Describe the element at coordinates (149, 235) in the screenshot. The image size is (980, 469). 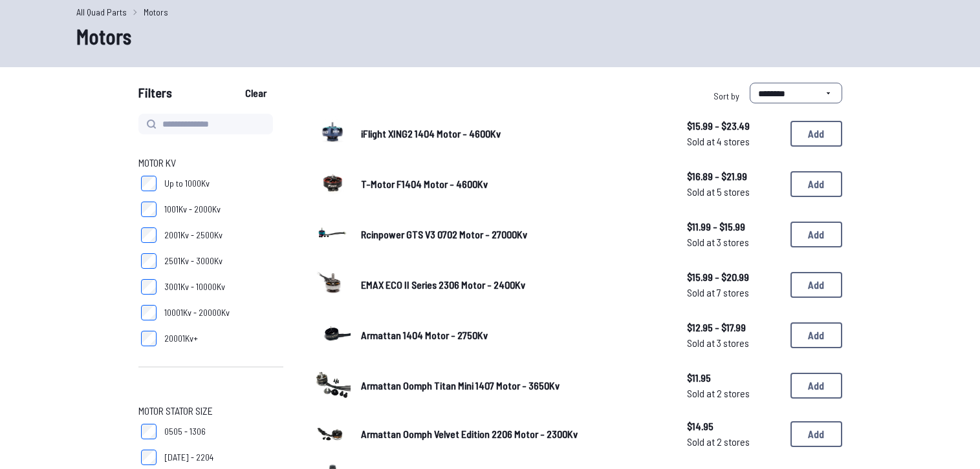
I see `input: 2001Kv - 2500Kv` at that location.